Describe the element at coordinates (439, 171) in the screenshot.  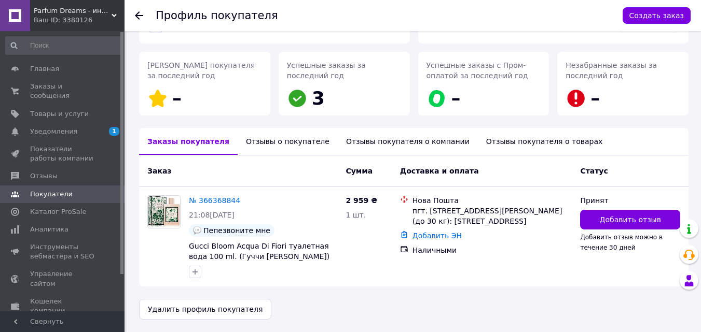
I see `span: Доставка и оплата` at that location.